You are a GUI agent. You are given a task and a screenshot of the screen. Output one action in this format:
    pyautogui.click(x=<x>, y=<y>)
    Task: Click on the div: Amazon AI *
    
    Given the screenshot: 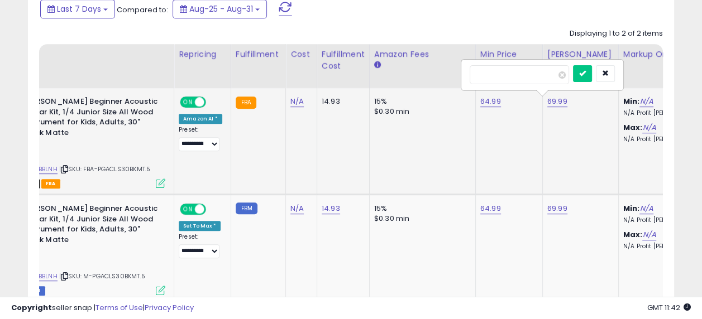 What is the action you would take?
    pyautogui.click(x=200, y=119)
    